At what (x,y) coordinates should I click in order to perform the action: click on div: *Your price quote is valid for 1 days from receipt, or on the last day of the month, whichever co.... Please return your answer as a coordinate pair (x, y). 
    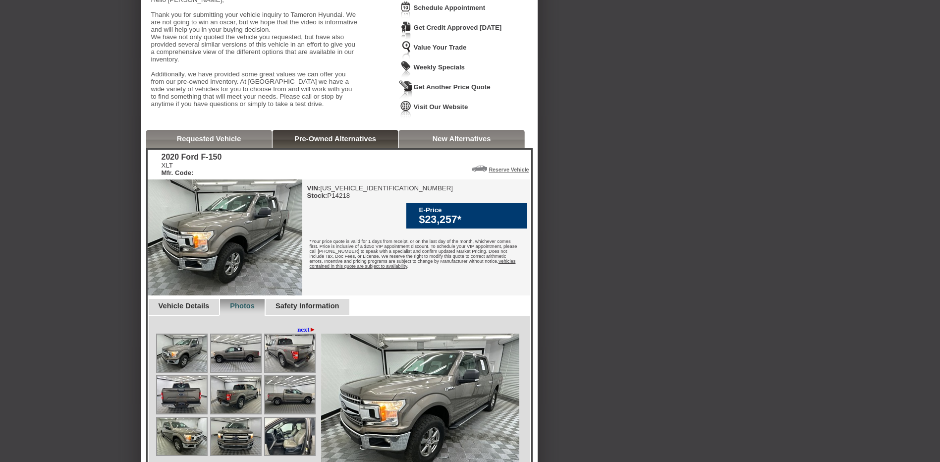
    Looking at the image, I should click on (416, 255).